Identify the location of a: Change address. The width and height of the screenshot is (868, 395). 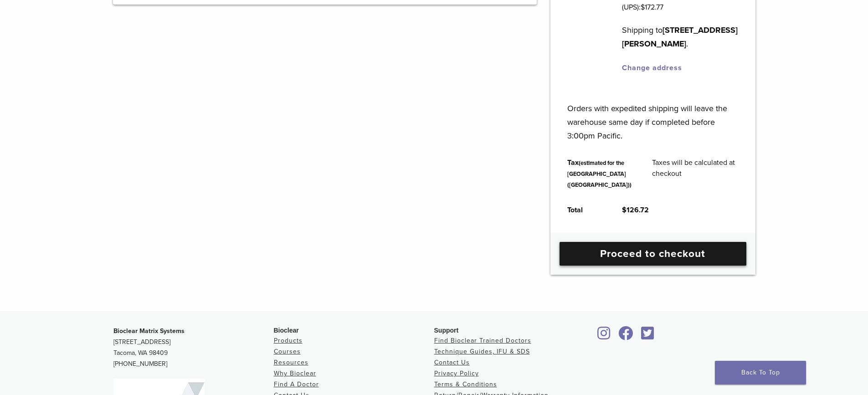
(652, 68).